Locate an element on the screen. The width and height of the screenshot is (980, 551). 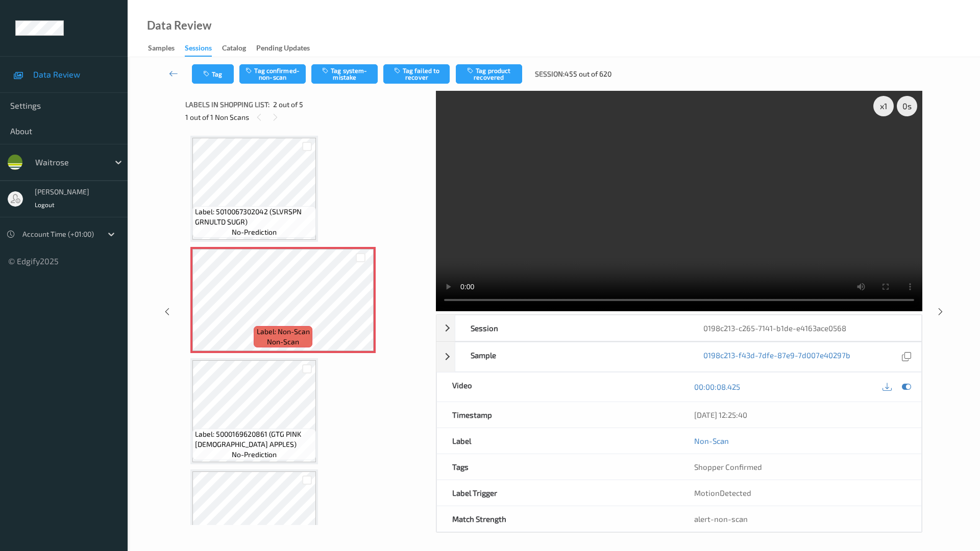
div: Match Strength is located at coordinates (558, 519).